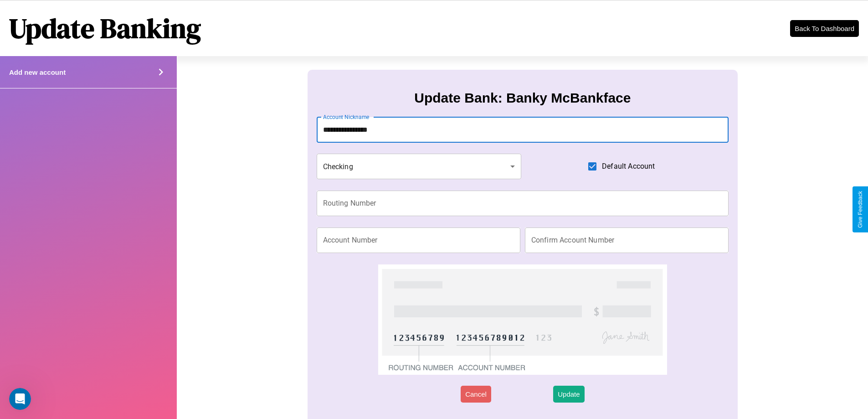 Image resolution: width=868 pixels, height=419 pixels. What do you see at coordinates (346, 116) in the screenshot?
I see `label: Account Nickname` at bounding box center [346, 116].